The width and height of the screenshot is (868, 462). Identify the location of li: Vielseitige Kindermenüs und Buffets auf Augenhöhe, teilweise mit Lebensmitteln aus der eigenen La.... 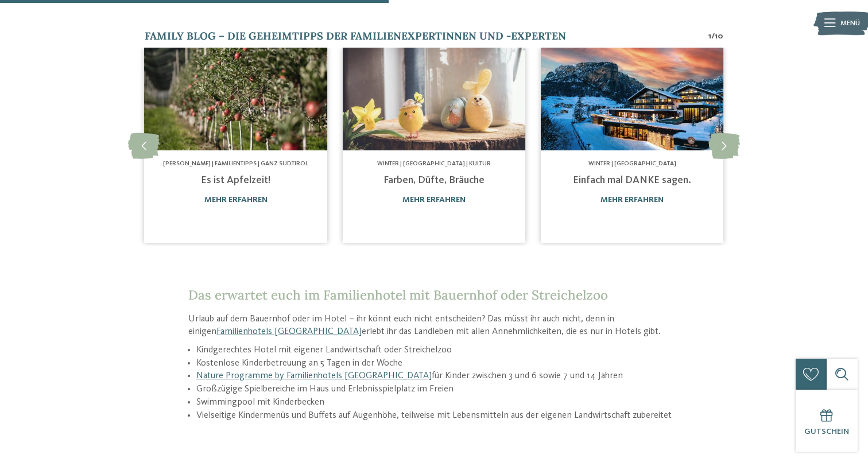
(438, 416).